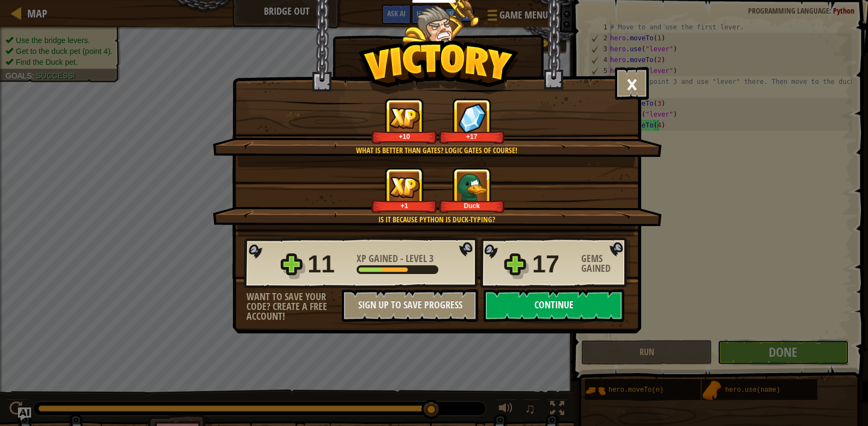 This screenshot has height=426, width=868. What do you see at coordinates (554, 305) in the screenshot?
I see `button: Continue` at bounding box center [554, 305].